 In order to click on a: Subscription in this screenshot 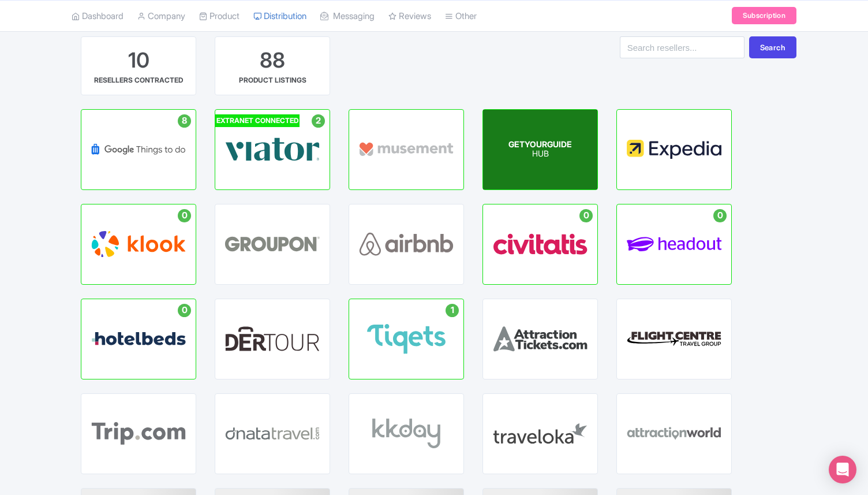, I will do `click(764, 16)`.